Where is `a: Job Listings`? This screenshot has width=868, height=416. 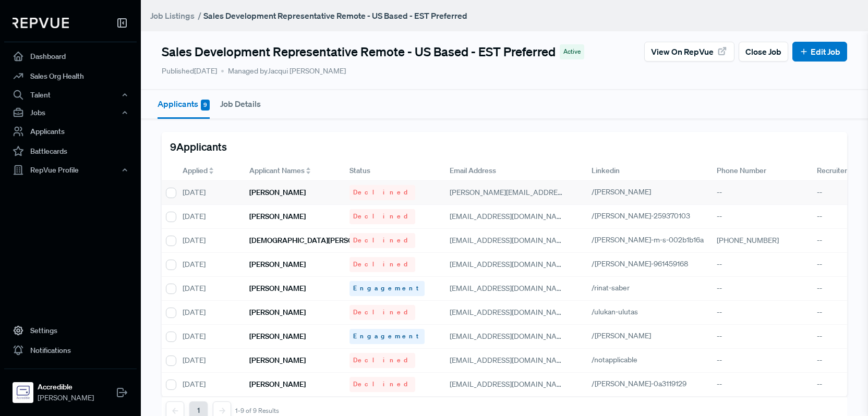 a: Job Listings is located at coordinates (172, 16).